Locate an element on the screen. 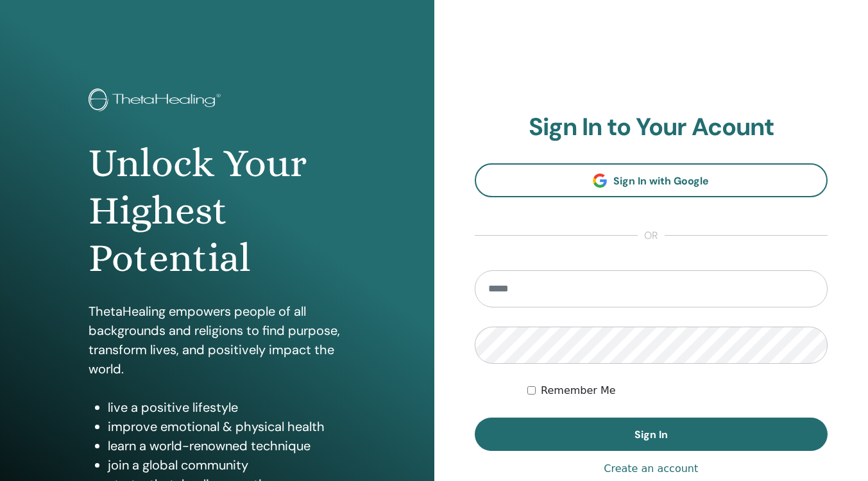  h2: Sign In to Your Acount is located at coordinates (651, 128).